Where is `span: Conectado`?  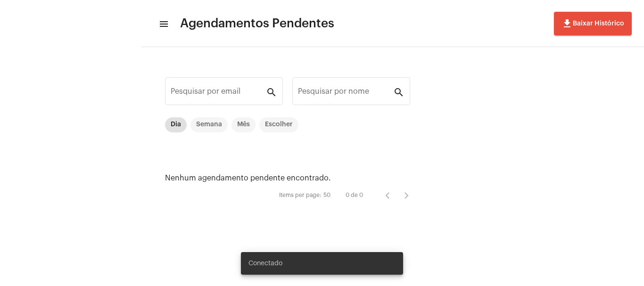
span: Conectado is located at coordinates (266, 264).